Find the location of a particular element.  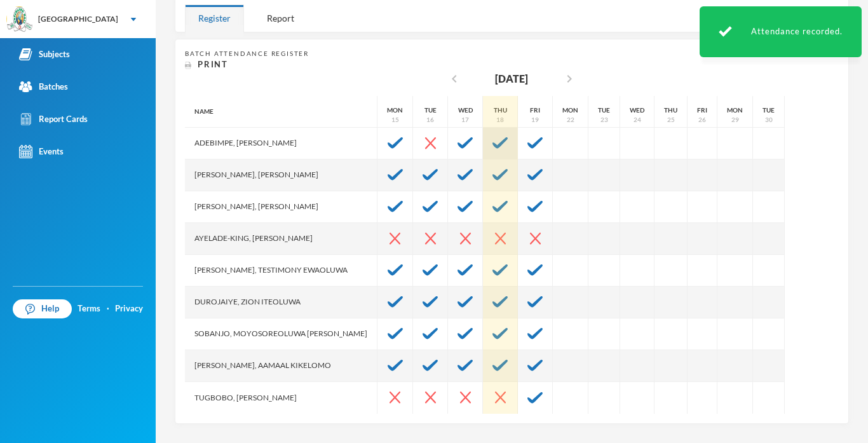

div: 30 is located at coordinates (769, 119).